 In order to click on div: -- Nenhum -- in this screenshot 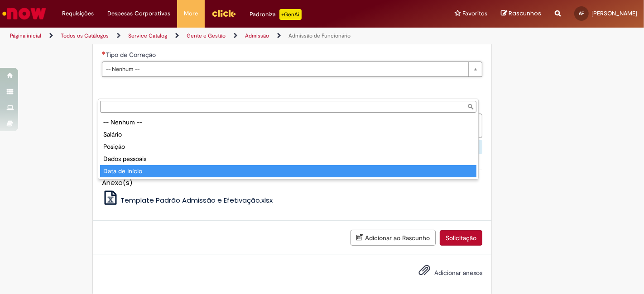, I will do `click(288, 122)`.